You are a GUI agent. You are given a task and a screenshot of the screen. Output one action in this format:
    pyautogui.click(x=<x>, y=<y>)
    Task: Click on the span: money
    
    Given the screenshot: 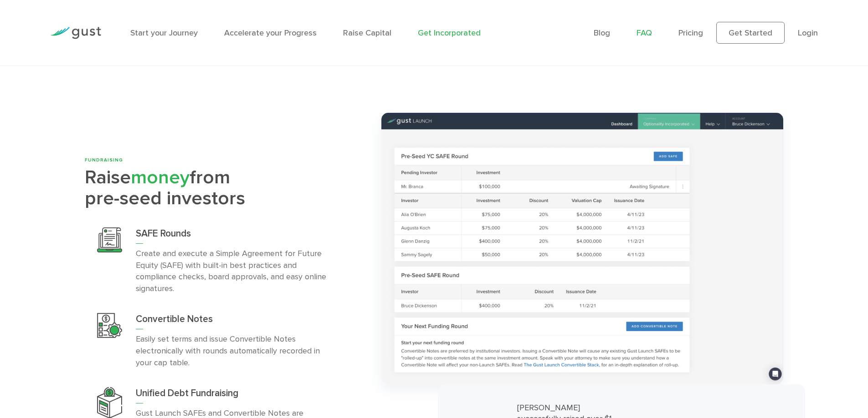 What is the action you would take?
    pyautogui.click(x=160, y=178)
    